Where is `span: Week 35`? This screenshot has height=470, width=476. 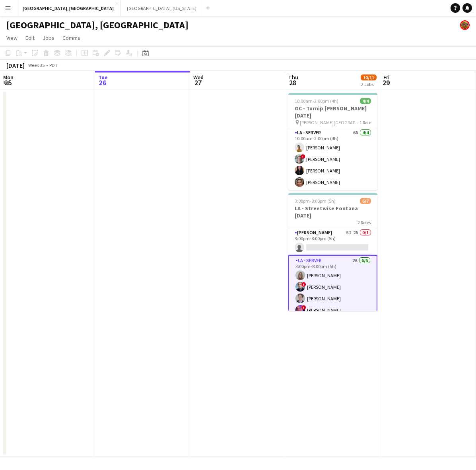
span: Week 35 is located at coordinates (36, 65).